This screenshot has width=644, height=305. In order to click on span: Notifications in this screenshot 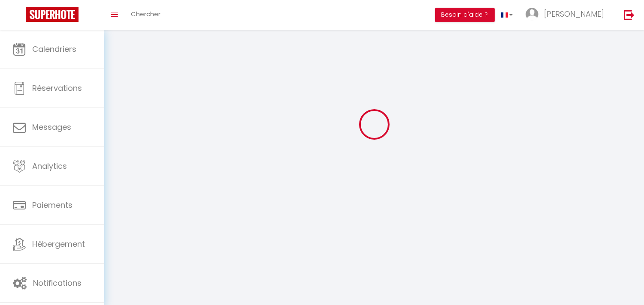, I will do `click(57, 283)`.